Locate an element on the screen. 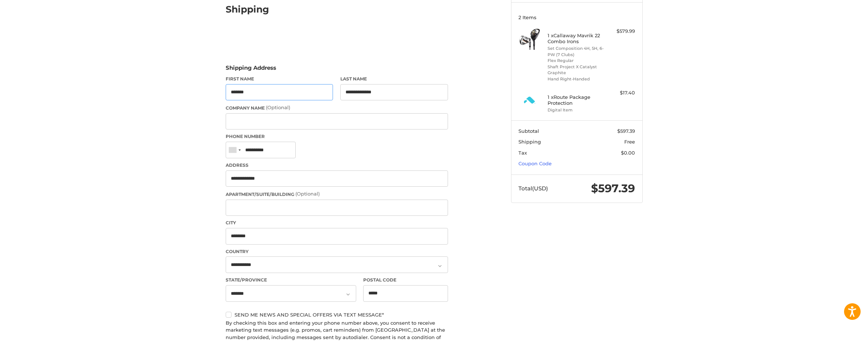  label: Postal Code is located at coordinates (405, 280).